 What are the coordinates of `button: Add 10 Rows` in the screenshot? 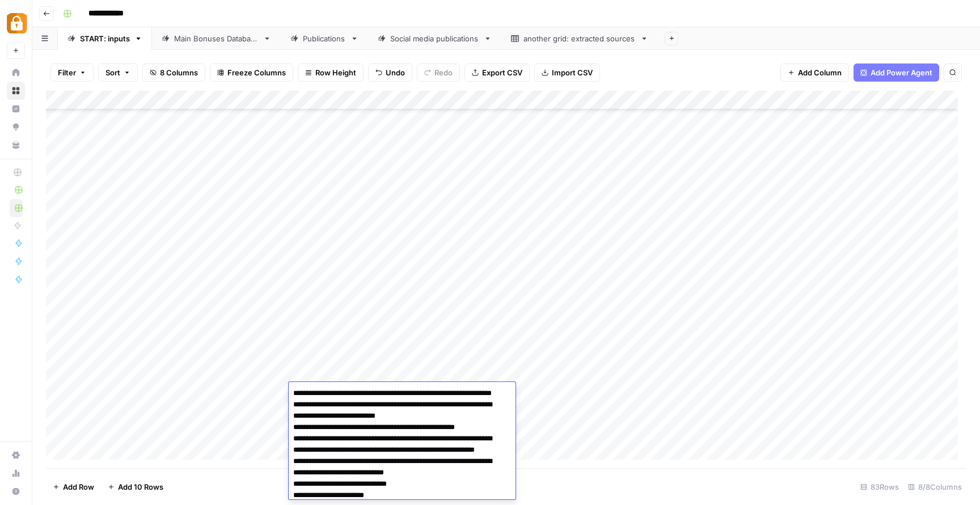 It's located at (136, 487).